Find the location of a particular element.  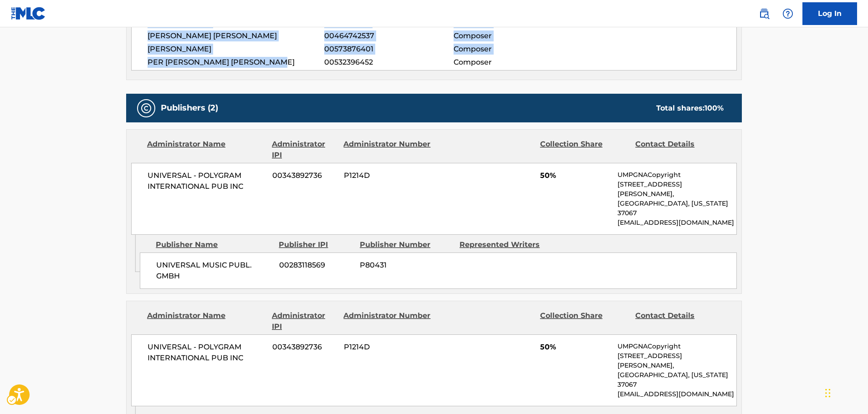

div: Drag is located at coordinates (828, 393).